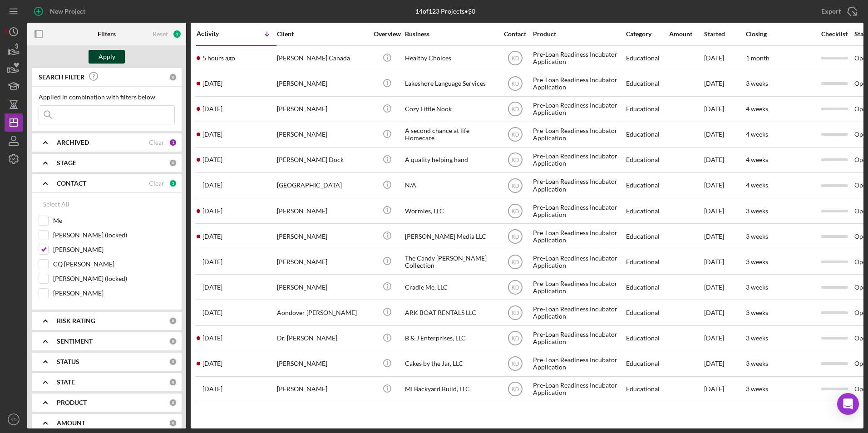 Image resolution: width=868 pixels, height=433 pixels. I want to click on div: Clear, so click(157, 142).